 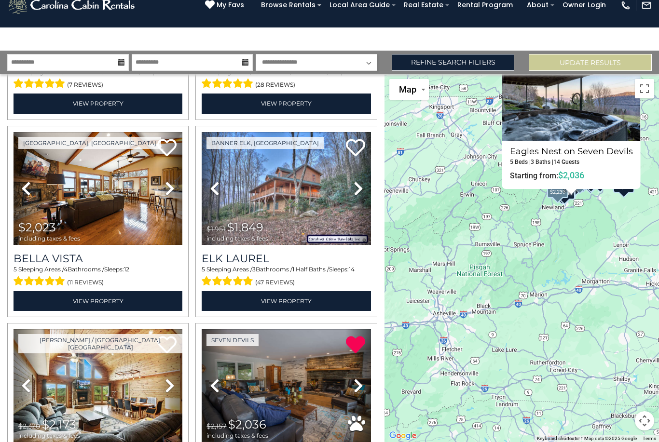 I want to click on span: $2,157, so click(x=216, y=426).